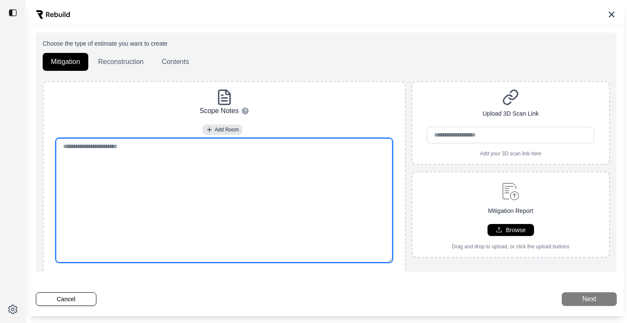  Describe the element at coordinates (66, 299) in the screenshot. I see `button: Cancel` at that location.